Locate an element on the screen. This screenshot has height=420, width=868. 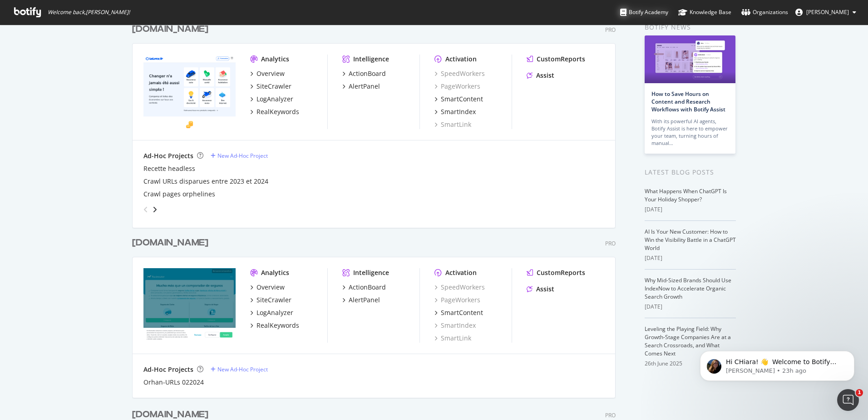
a: Orhan-URLs 022024 is located at coordinates (174, 382).